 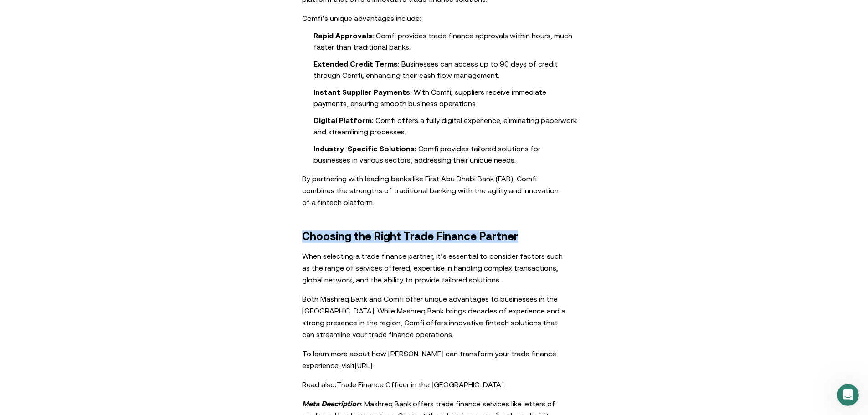 What do you see at coordinates (446, 126) in the screenshot?
I see `li: : Comfi offers a fully digital experience, eliminating paperwork and streamlining processes.` at bounding box center [446, 126].